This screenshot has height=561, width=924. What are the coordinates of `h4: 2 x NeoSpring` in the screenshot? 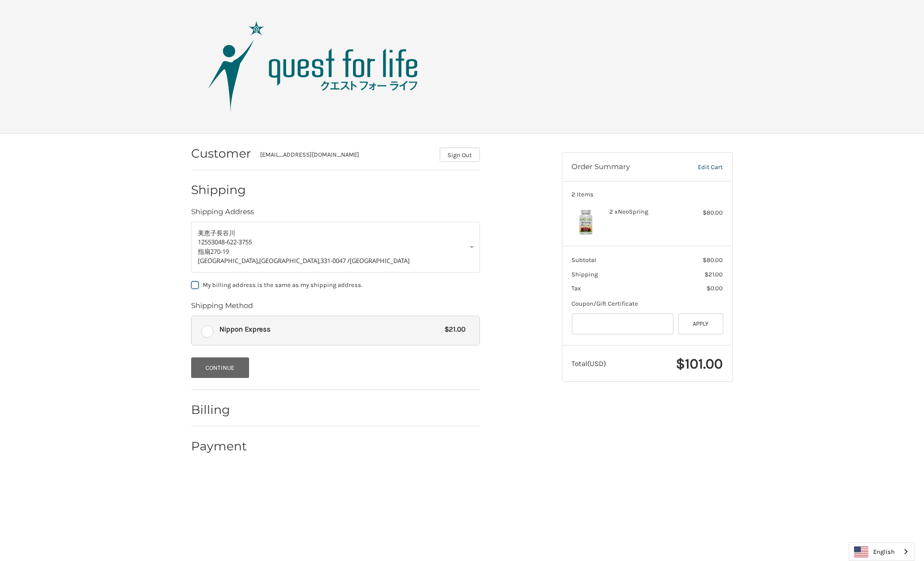 It's located at (646, 212).